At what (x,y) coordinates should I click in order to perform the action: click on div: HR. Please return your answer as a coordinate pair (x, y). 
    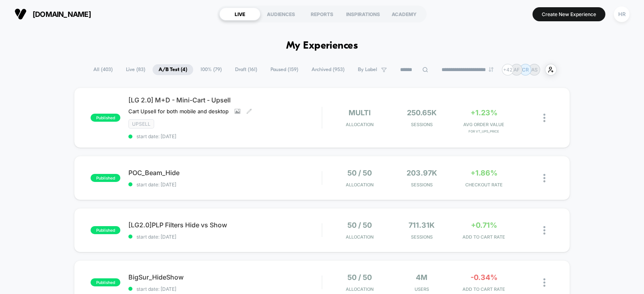
    Looking at the image, I should click on (622, 14).